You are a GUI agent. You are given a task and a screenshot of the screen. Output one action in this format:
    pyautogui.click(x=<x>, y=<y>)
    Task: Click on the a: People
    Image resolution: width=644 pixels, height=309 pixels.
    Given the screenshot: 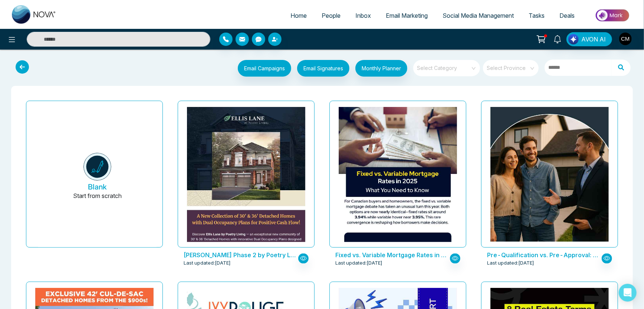 What is the action you would take?
    pyautogui.click(x=331, y=15)
    